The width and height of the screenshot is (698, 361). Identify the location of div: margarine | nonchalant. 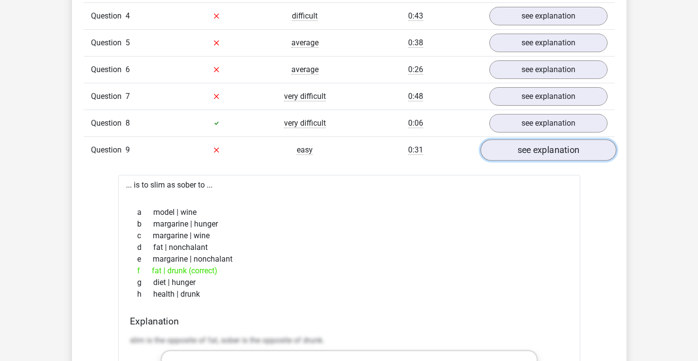
(349, 259).